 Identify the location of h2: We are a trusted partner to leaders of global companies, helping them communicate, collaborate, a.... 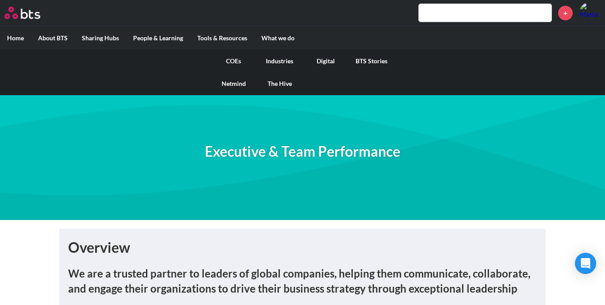
(303, 280).